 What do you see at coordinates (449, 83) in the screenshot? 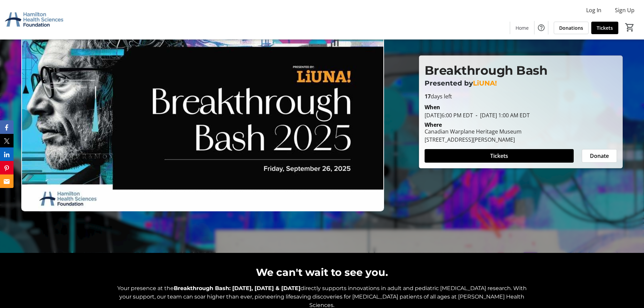
I see `span: Presented by` at bounding box center [449, 83].